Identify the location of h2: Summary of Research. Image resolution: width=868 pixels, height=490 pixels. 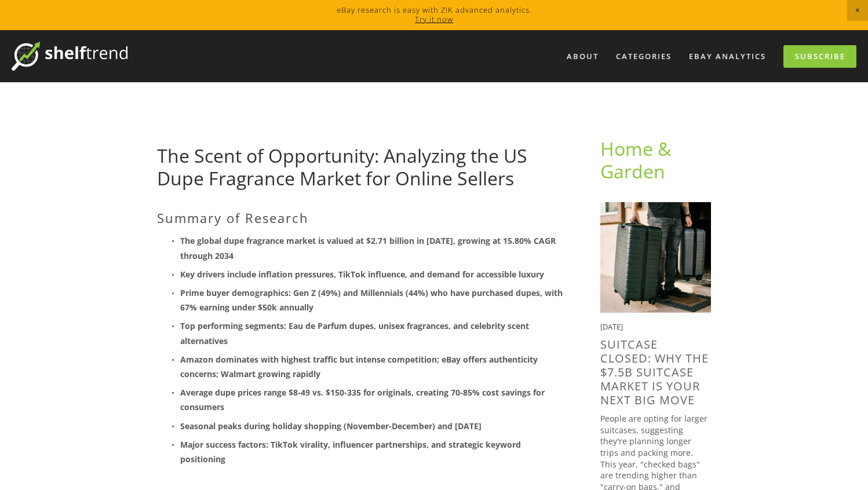
(360, 218).